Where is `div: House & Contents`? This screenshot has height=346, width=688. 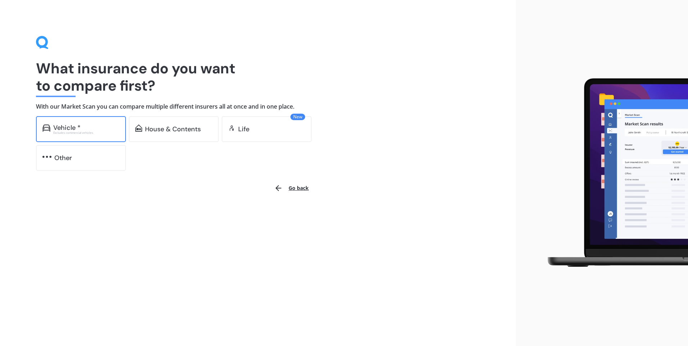
div: House & Contents is located at coordinates (173, 129).